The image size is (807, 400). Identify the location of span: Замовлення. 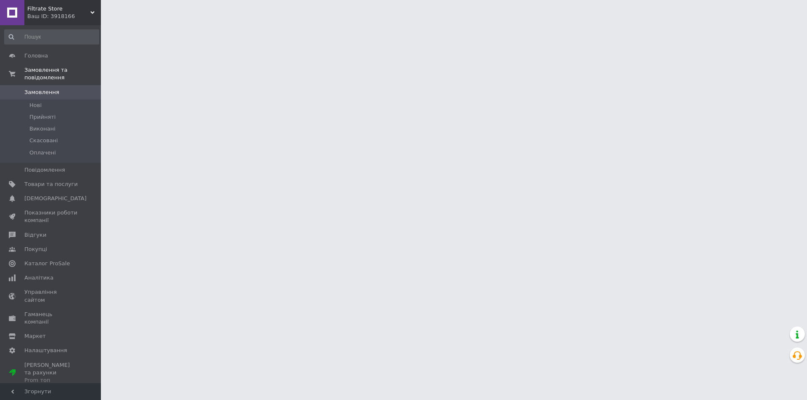
(42, 92).